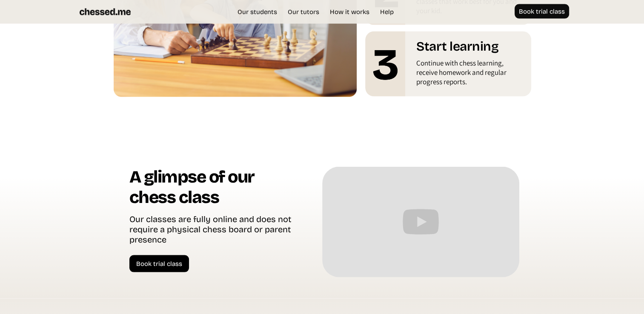 The image size is (644, 314). Describe the element at coordinates (471, 75) in the screenshot. I see `div: Continue with chess learning, receive homework and regular progress reports.` at that location.